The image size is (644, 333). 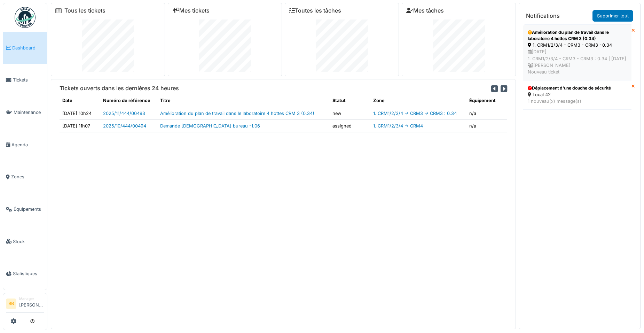 What do you see at coordinates (80, 101) in the screenshot?
I see `th: Date` at bounding box center [80, 101].